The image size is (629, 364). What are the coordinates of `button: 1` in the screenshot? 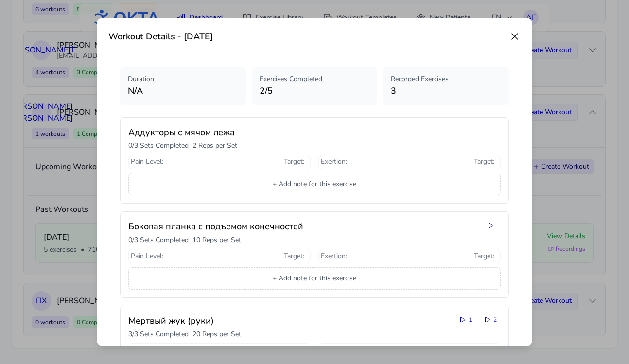 It's located at (465, 320).